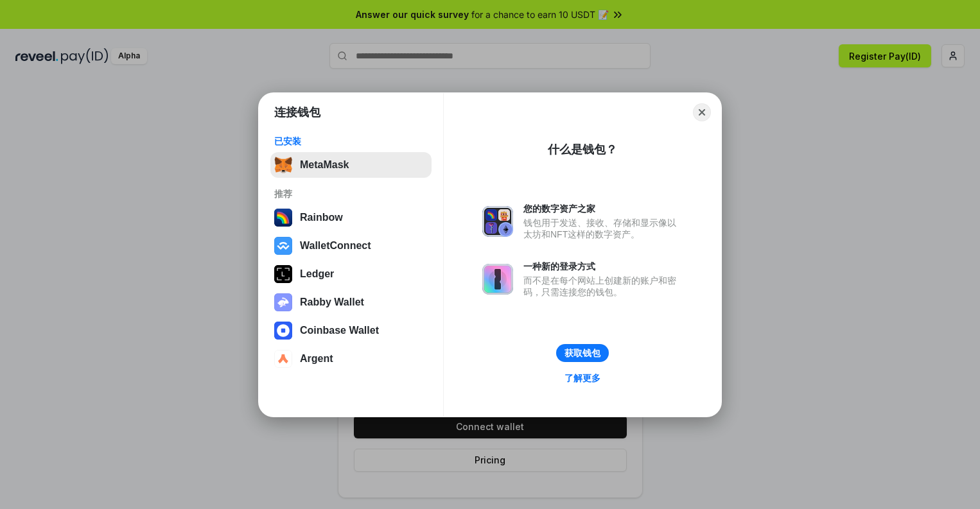  What do you see at coordinates (321, 218) in the screenshot?
I see `div: Rainbow` at bounding box center [321, 218].